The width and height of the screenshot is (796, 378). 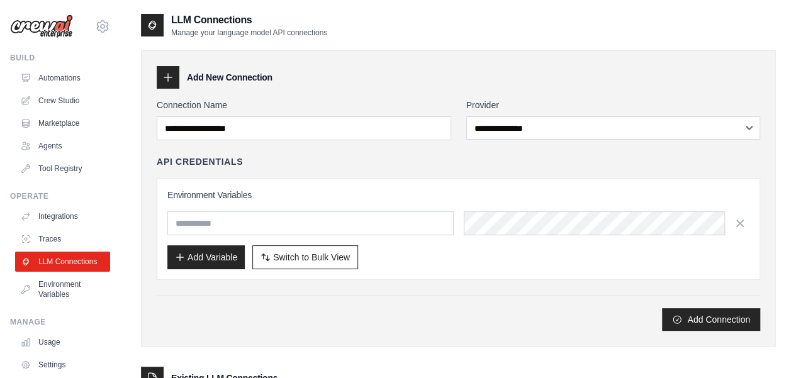 What do you see at coordinates (62, 101) in the screenshot?
I see `a: Crew Studio` at bounding box center [62, 101].